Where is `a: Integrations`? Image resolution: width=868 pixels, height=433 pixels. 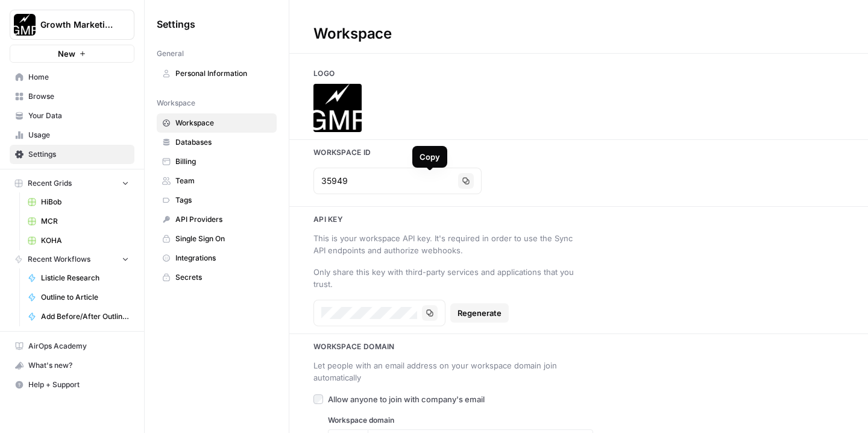
a: Integrations is located at coordinates (216, 258).